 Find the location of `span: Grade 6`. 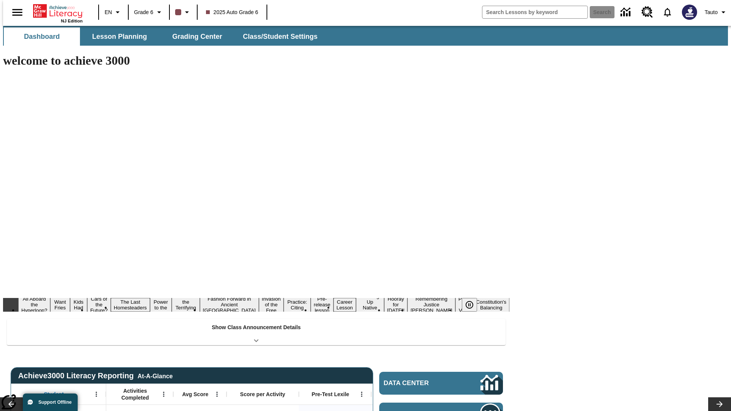

span: Grade 6 is located at coordinates (144, 12).